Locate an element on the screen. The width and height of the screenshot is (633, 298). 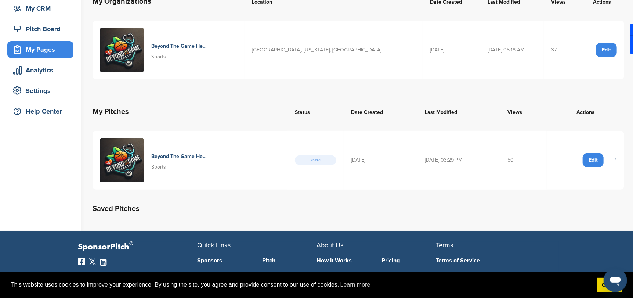
th: My Pitches is located at coordinates (190, 112).